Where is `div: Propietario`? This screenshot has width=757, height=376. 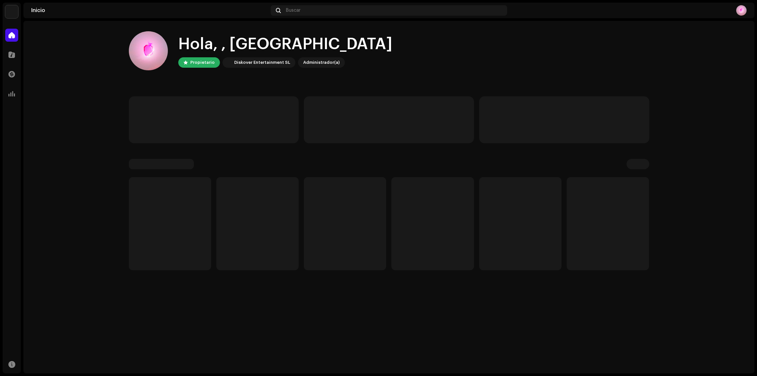
div: Propietario is located at coordinates (202, 62).